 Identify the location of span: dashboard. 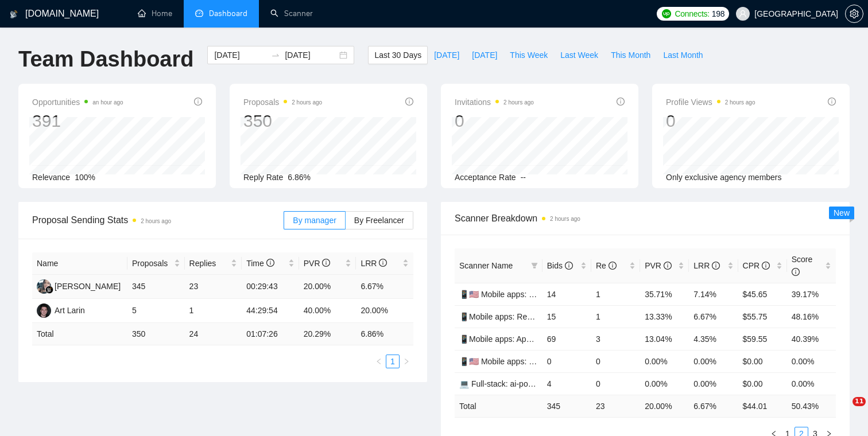
(199, 13).